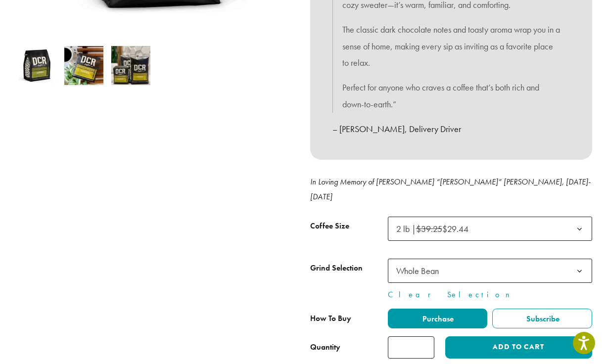 The image size is (605, 364). What do you see at coordinates (131, 65) in the screenshot?
I see `img: Howie's Blend - Image 3` at bounding box center [131, 65].